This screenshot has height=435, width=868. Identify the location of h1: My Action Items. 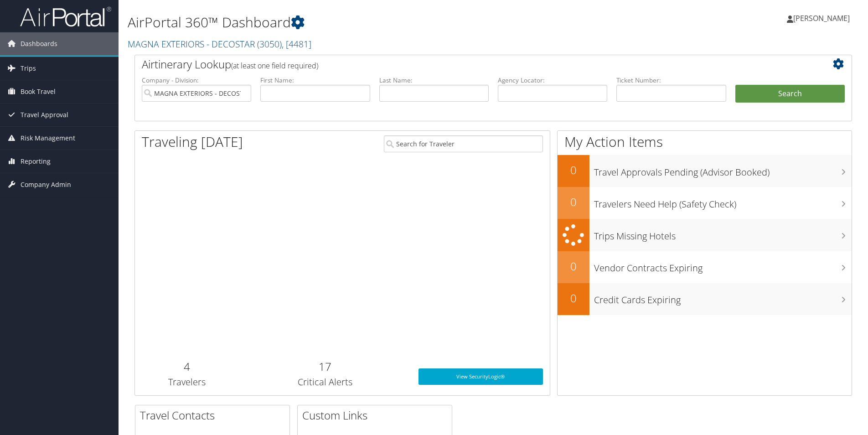
(705, 142).